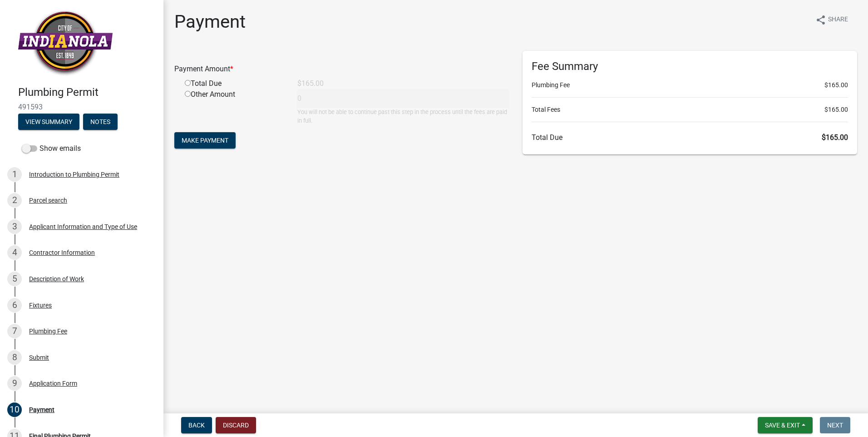  Describe the element at coordinates (49, 331) in the screenshot. I see `div: Plumbing Fee` at that location.